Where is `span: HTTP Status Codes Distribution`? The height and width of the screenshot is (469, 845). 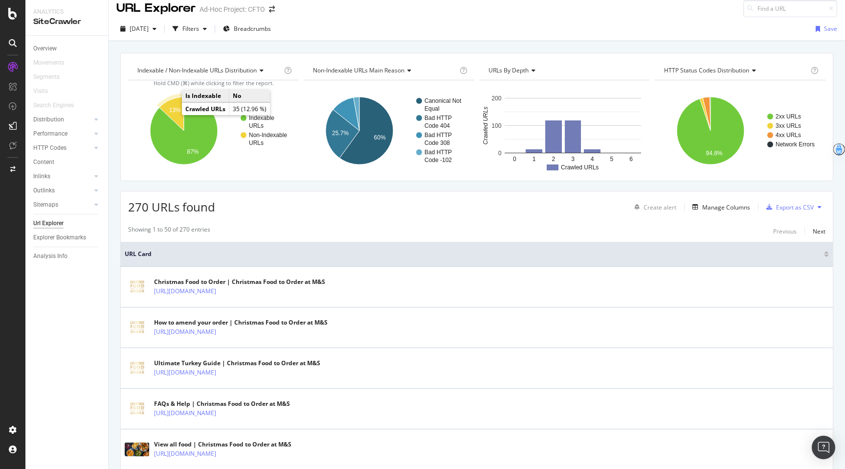
span: HTTP Status Codes Distribution is located at coordinates (707, 70).